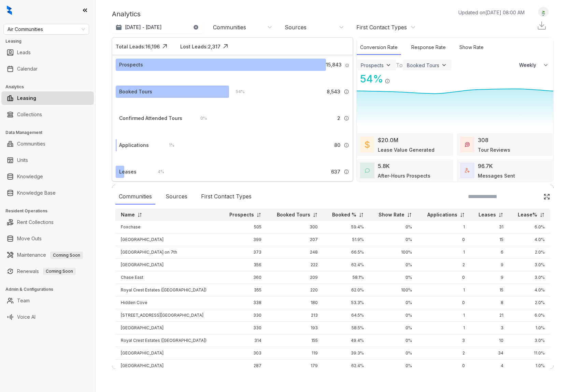 The height and width of the screenshot is (392, 570). What do you see at coordinates (168, 145) in the screenshot?
I see `div: 1 %` at bounding box center [168, 145].